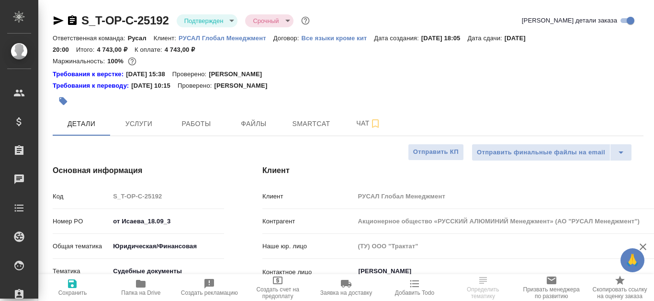 Image resolution: width=654 pixels, height=301 pixels. What do you see at coordinates (226, 38) in the screenshot?
I see `p: РУСАЛ Глобал Менеджмент` at bounding box center [226, 38].